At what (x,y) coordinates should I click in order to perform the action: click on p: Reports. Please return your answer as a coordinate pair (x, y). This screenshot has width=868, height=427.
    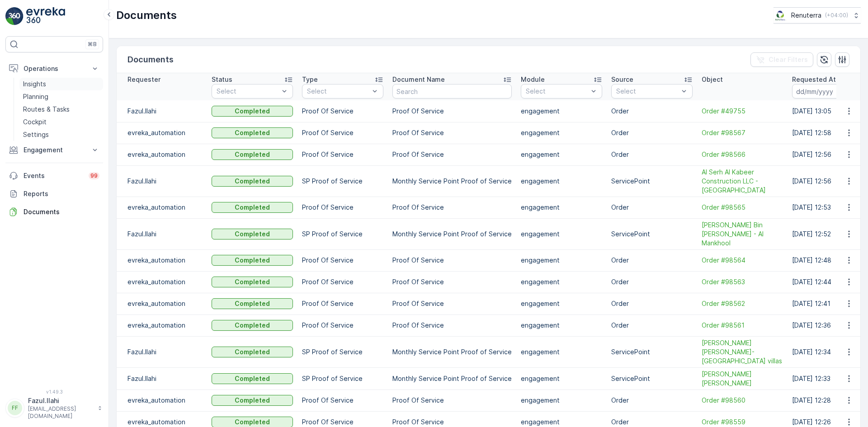
    Looking at the image, I should click on (62, 194).